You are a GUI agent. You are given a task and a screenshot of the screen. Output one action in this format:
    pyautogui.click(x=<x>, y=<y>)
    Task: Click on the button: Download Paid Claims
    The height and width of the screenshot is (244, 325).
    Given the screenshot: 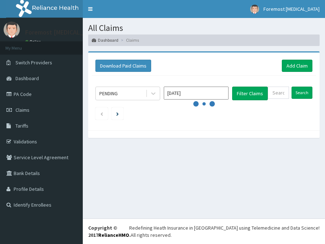 What is the action you would take?
    pyautogui.click(x=123, y=66)
    